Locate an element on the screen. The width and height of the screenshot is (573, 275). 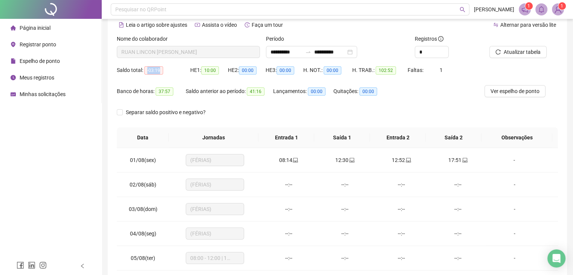
span: bell is located at coordinates (542, 9).